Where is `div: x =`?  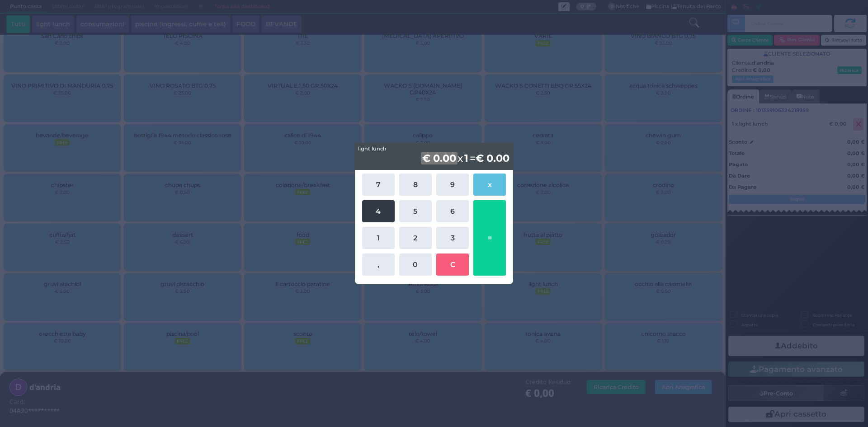
div: x = is located at coordinates (434, 156).